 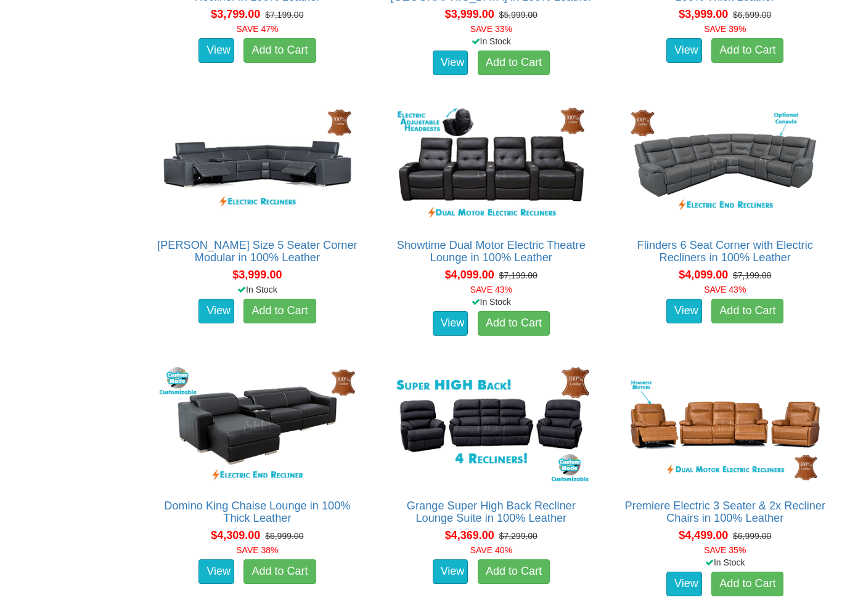 What do you see at coordinates (518, 536) in the screenshot?
I see `del: $7,299.00` at bounding box center [518, 536].